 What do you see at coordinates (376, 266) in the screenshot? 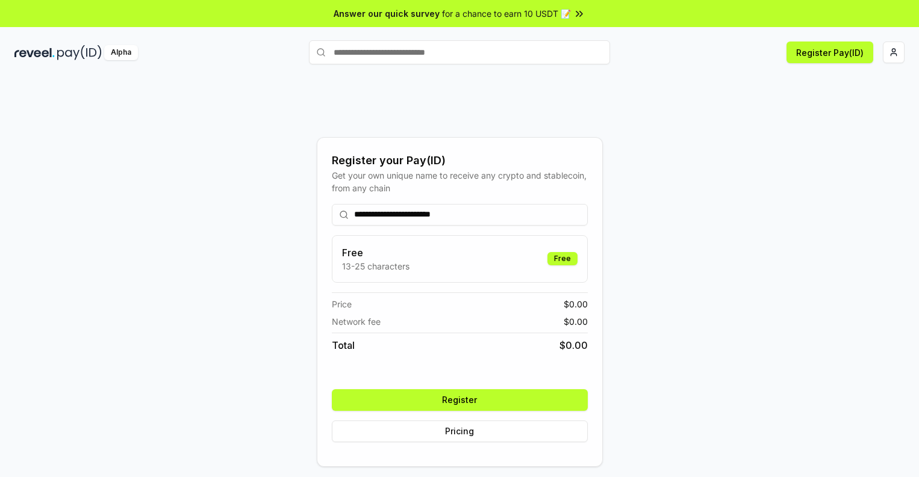
I see `p: 13-25 characters` at bounding box center [376, 266].